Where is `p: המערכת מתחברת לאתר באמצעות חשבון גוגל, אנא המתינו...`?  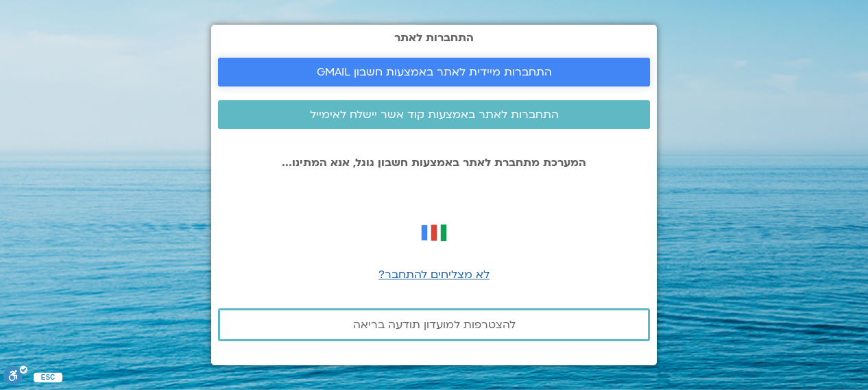
p: המערכת מתחברת לאתר באמצעות חשבון גוגל, אנא המתינו... is located at coordinates (434, 163).